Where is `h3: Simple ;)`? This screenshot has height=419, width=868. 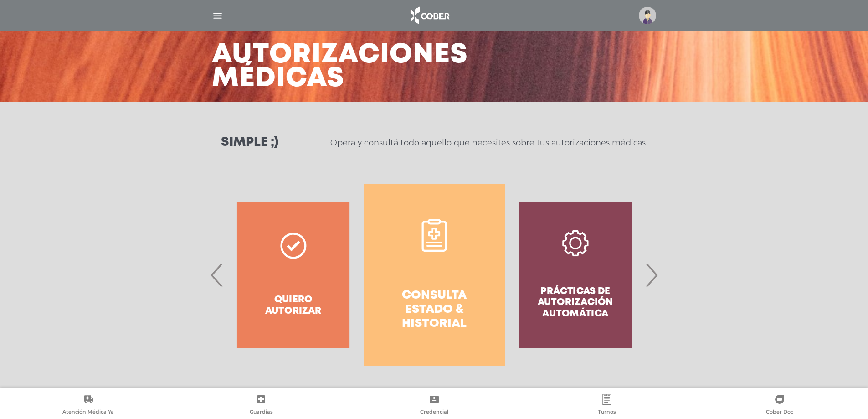 h3: Simple ;) is located at coordinates (250, 143).